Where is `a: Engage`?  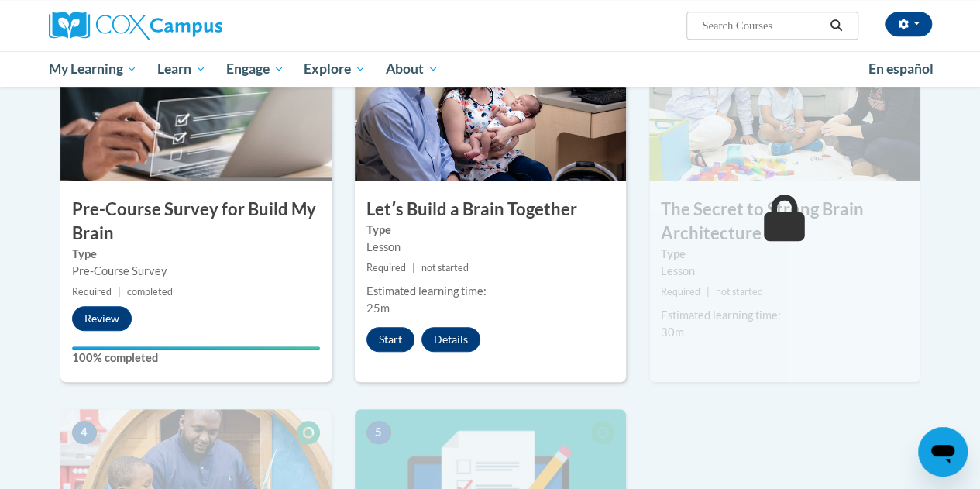 a: Engage is located at coordinates (255, 69).